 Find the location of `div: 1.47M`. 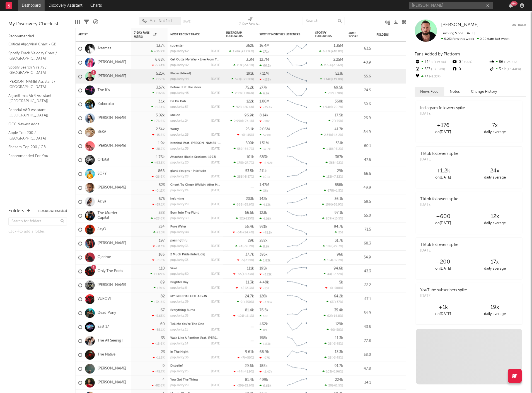

div: 1.47M is located at coordinates (264, 185).